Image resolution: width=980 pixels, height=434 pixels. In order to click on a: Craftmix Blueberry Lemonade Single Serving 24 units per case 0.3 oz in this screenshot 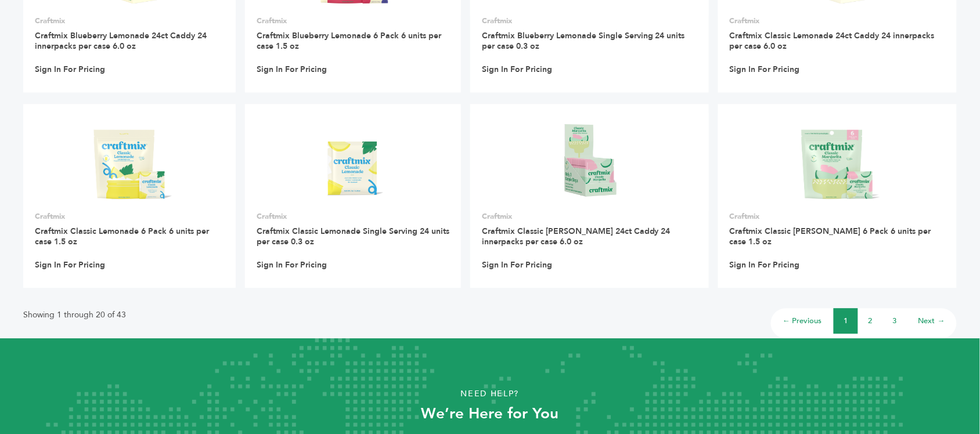, I will do `click(583, 41)`.